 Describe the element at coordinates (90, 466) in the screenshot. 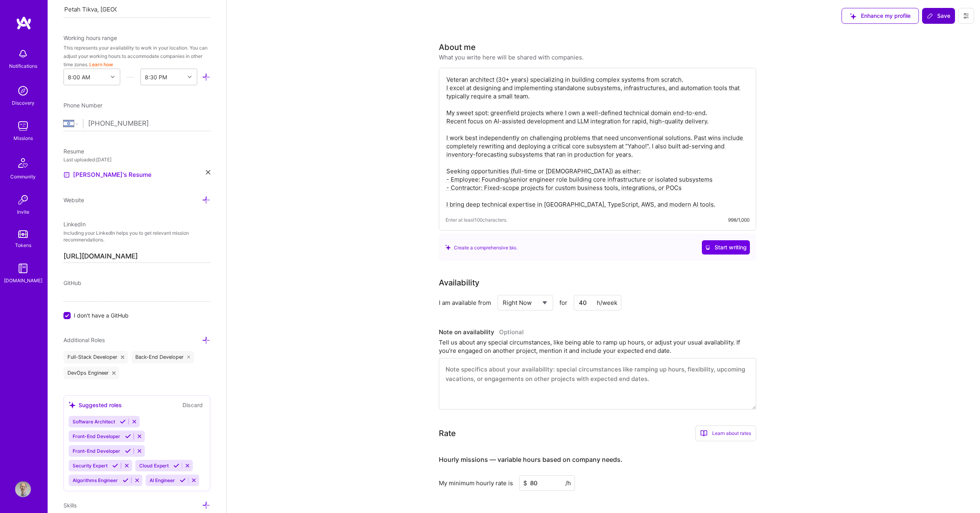

I see `span: Security Expert` at that location.